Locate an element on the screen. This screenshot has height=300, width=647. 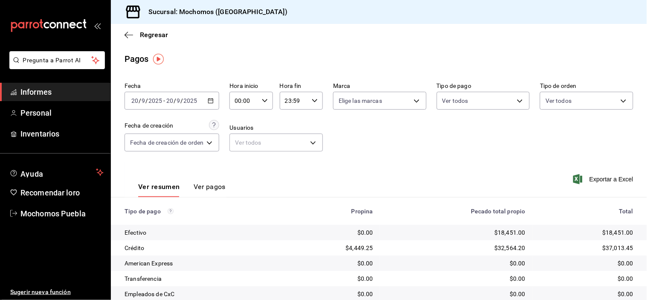
font: $32,564.20 is located at coordinates (510, 248).